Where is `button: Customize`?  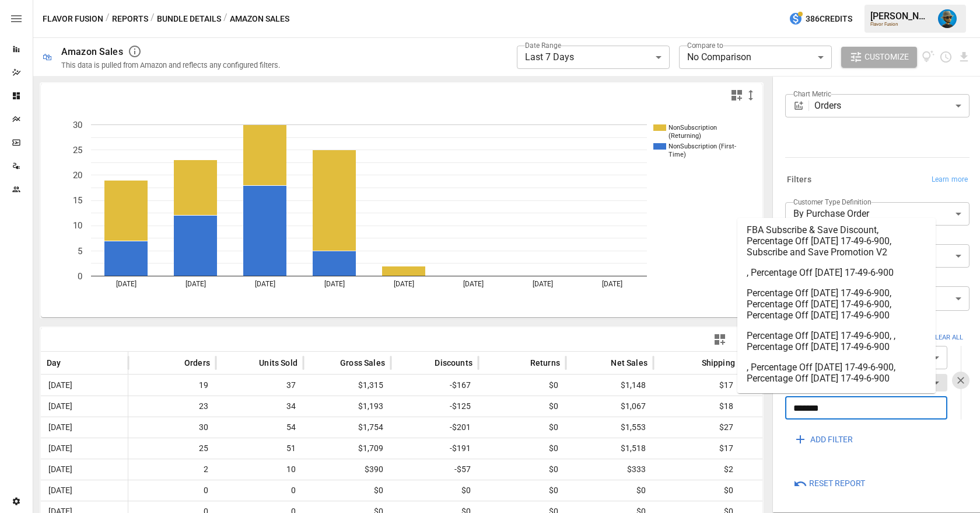 button: Customize is located at coordinates (879, 57).